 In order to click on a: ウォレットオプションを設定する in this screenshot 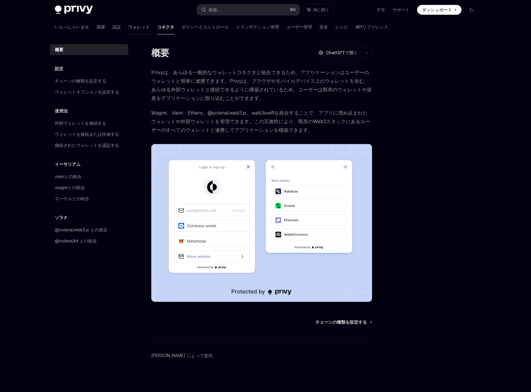, I will do `click(89, 92)`.